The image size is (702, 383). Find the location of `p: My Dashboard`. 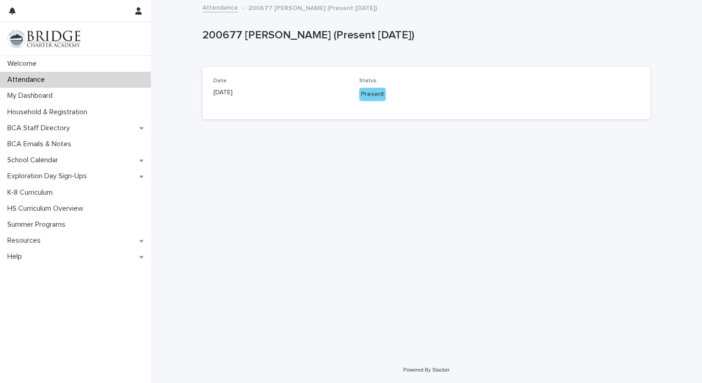

p: My Dashboard is located at coordinates (32, 96).